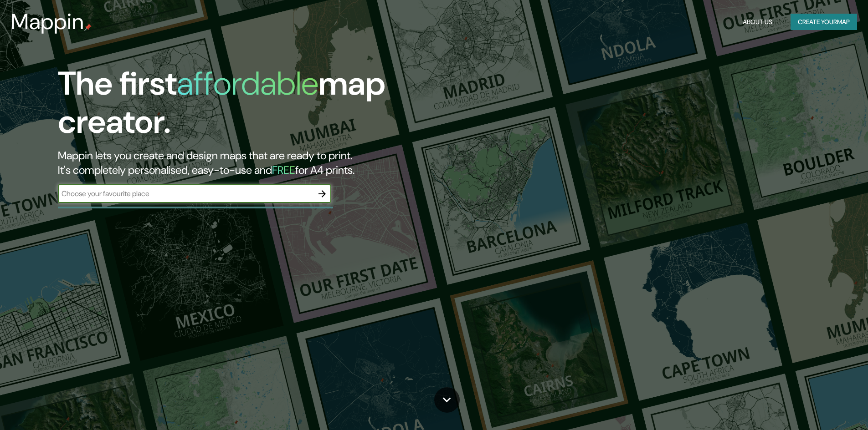 This screenshot has width=868, height=430. What do you see at coordinates (824, 22) in the screenshot?
I see `button: Create yourmap` at bounding box center [824, 22].